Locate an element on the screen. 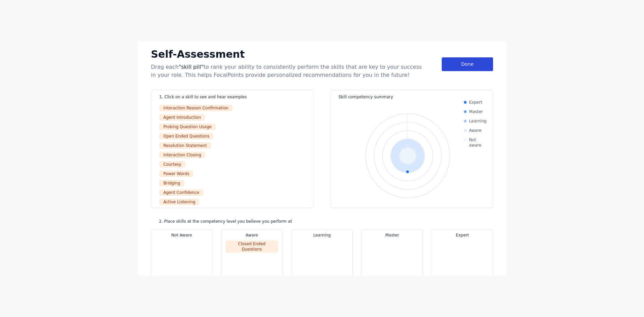 Image resolution: width=644 pixels, height=317 pixels. div: Power Words is located at coordinates (176, 174).